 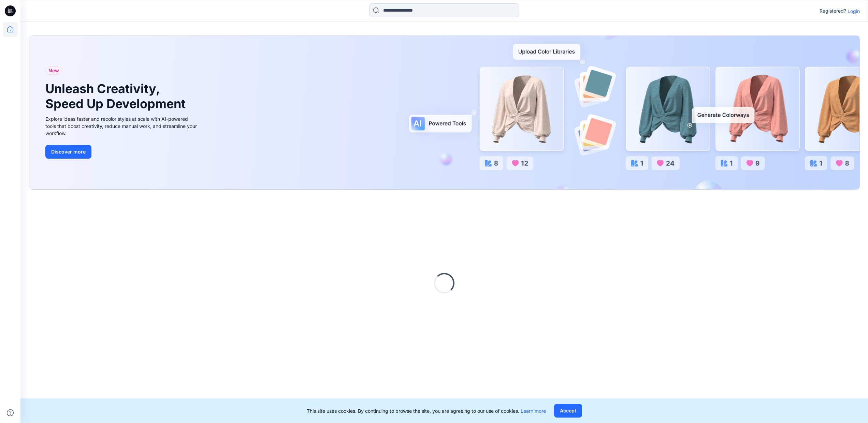 I want to click on div: Explore ideas faster and recolor styles at scale with AI-powered tools that boost creativity, red..., so click(x=122, y=126).